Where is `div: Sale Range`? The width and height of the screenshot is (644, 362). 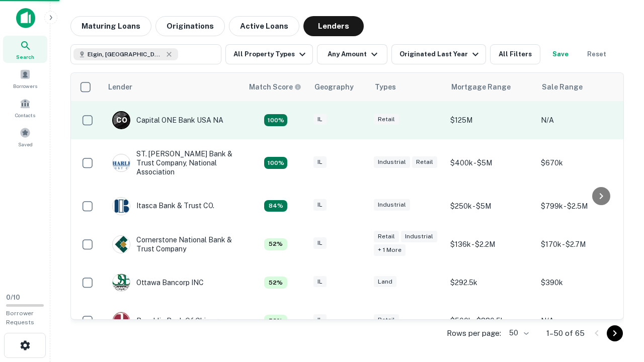 div: Sale Range is located at coordinates (562, 87).